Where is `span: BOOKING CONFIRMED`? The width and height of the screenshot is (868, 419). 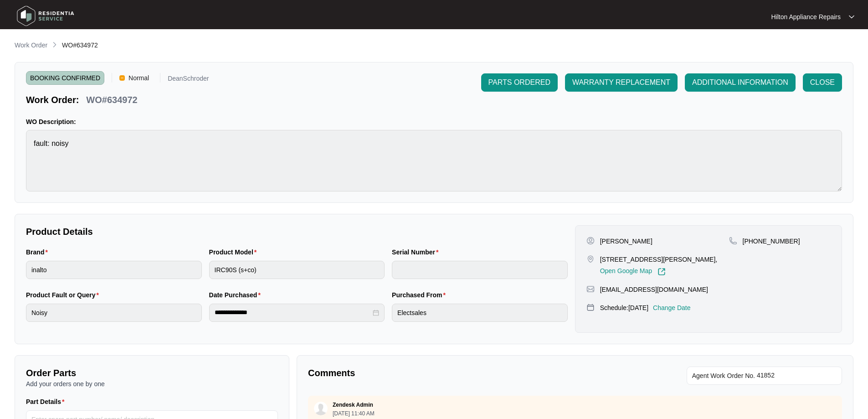
span: BOOKING CONFIRMED is located at coordinates (65, 78).